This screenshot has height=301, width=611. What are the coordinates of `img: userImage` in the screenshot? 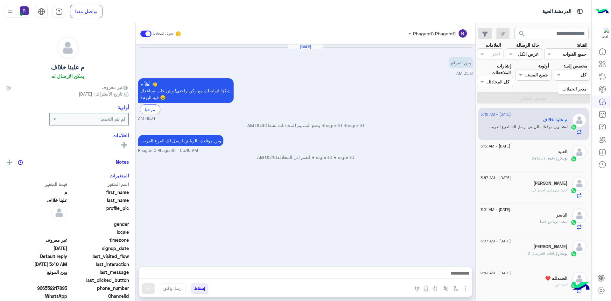 It's located at (24, 11).